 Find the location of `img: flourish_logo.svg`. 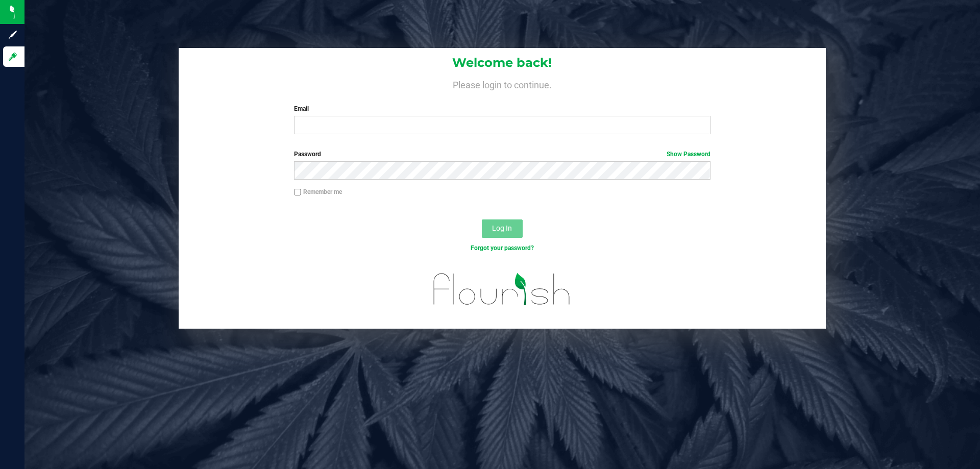

img: flourish_logo.svg is located at coordinates (502, 289).